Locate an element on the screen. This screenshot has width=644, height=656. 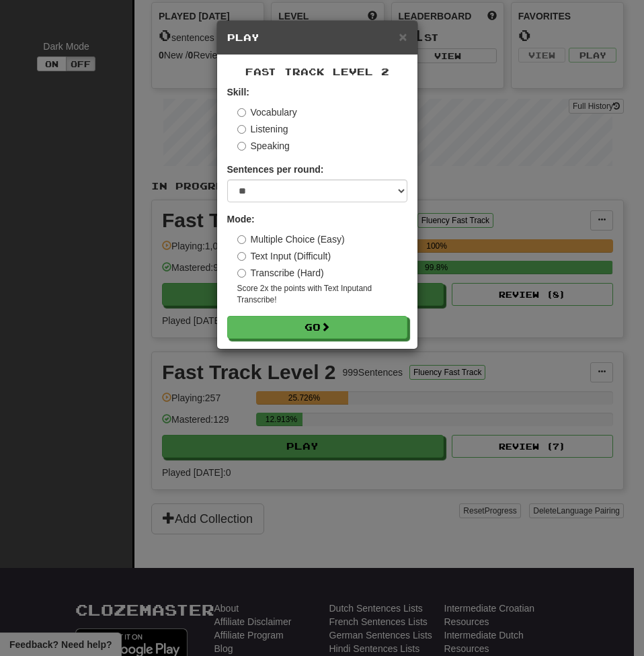
input: Text Input (Difficult) is located at coordinates (242, 256).